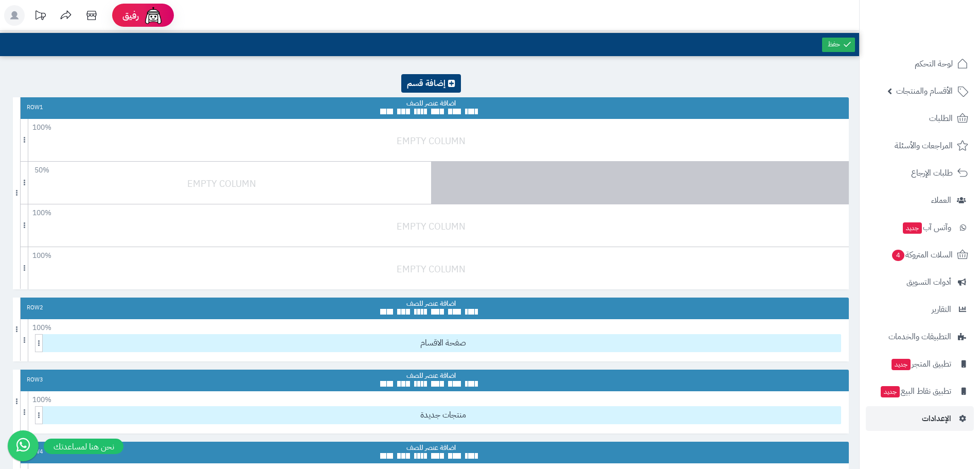 This screenshot has width=980, height=469. I want to click on img: ai-face.png, so click(153, 16).